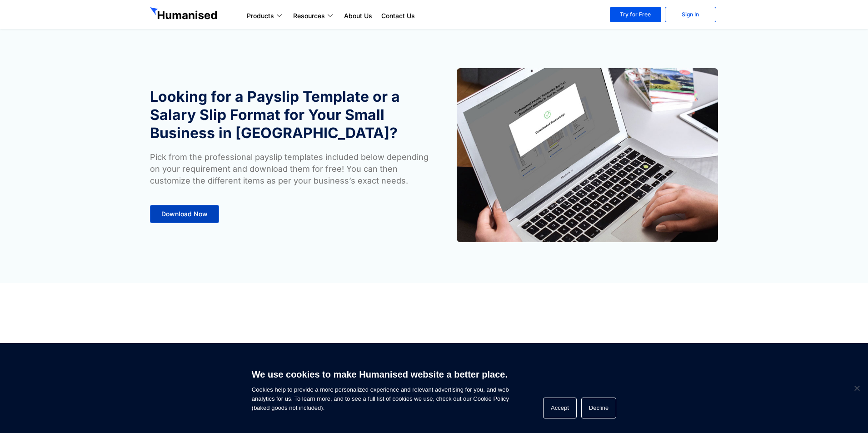  Describe the element at coordinates (856, 388) in the screenshot. I see `span: Decline` at that location.